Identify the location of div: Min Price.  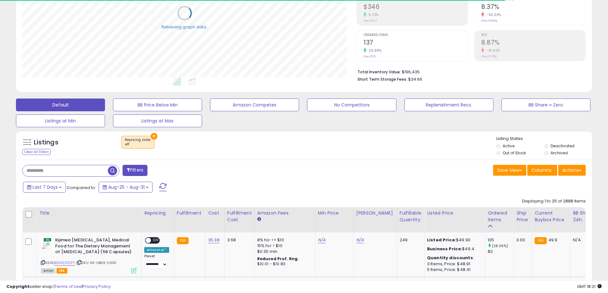
(334, 213).